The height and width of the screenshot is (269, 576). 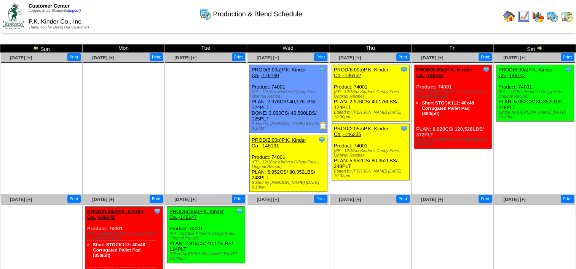 What do you see at coordinates (56, 22) in the screenshot?
I see `span: P.K, Kinder Co., Inc.` at bounding box center [56, 22].